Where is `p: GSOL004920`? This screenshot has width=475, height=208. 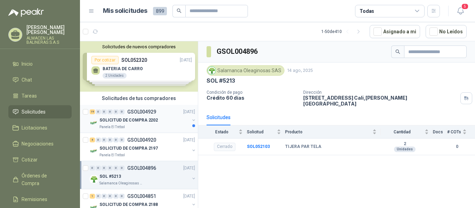
p: GSOL004920 is located at coordinates (142, 140).